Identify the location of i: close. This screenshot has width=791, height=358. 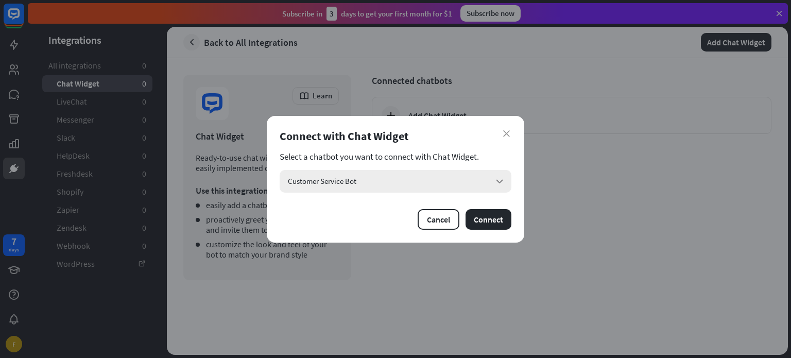
(506, 133).